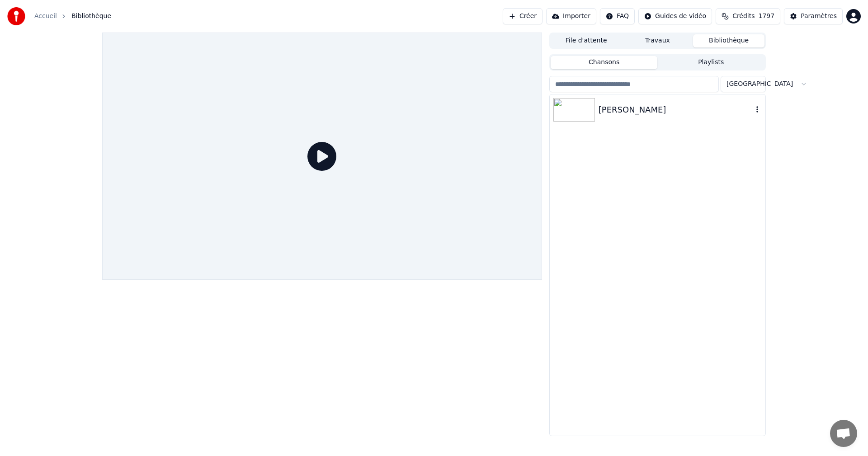 The image size is (868, 456). What do you see at coordinates (748, 16) in the screenshot?
I see `button: Crédits1797` at bounding box center [748, 16].